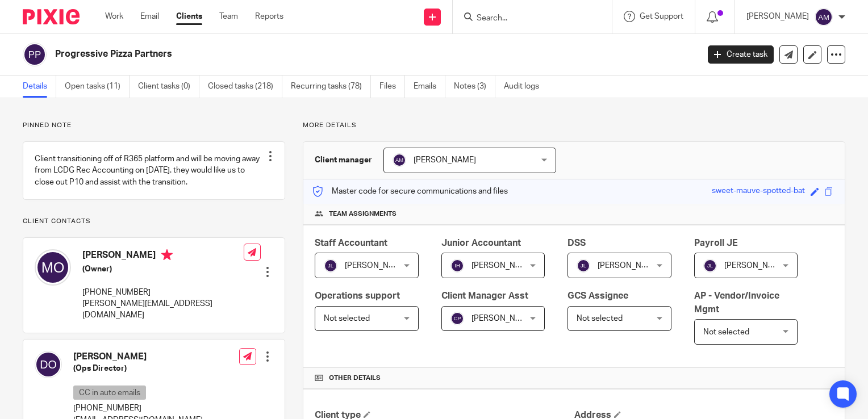  What do you see at coordinates (525, 86) in the screenshot?
I see `a: Audit logs` at bounding box center [525, 86].